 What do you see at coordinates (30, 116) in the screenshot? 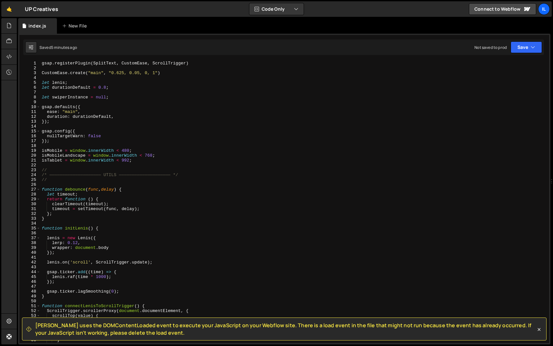
I see `div: 12` at bounding box center [30, 116].